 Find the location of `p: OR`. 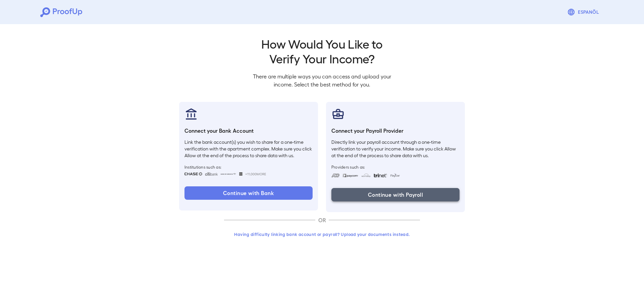

p: OR is located at coordinates (322, 220).